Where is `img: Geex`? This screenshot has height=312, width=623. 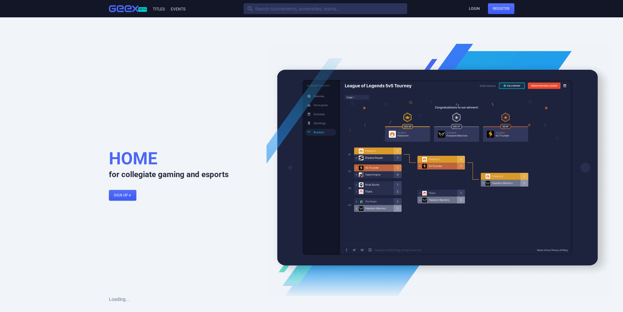 img: Geex is located at coordinates (124, 9).